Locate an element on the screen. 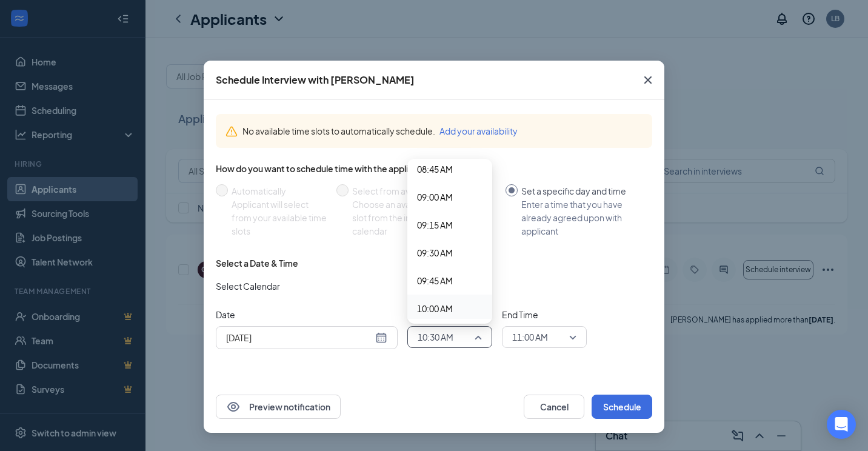 This screenshot has width=868, height=451. div: Select from availability is located at coordinates (424, 191).